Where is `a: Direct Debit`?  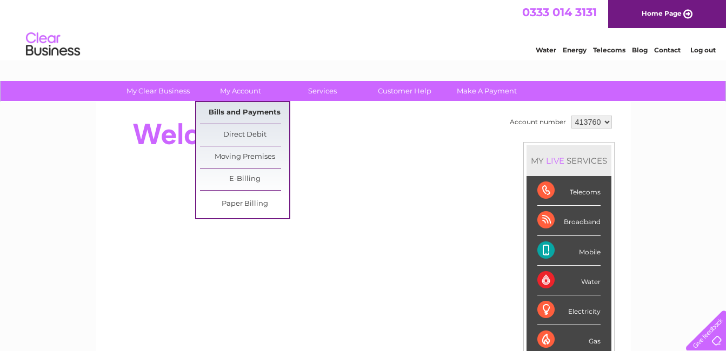 a: Direct Debit is located at coordinates (244, 135).